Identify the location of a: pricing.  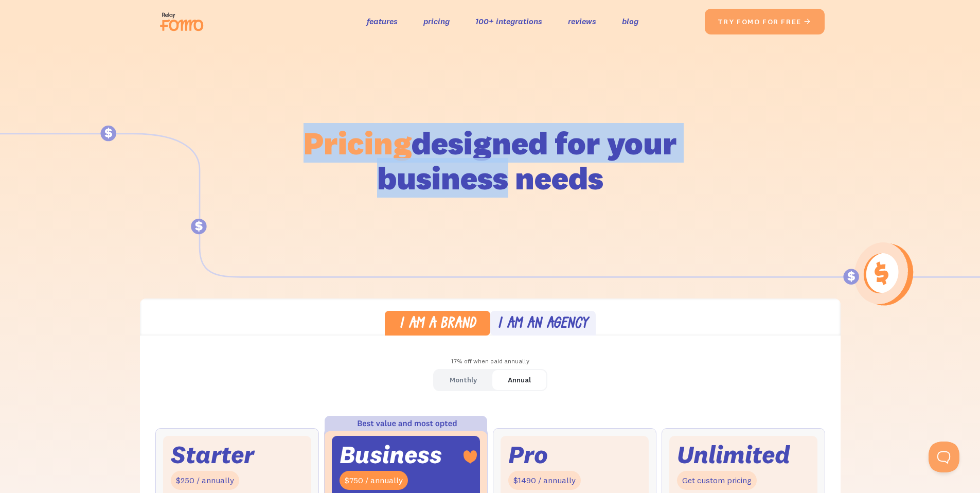
(436, 21).